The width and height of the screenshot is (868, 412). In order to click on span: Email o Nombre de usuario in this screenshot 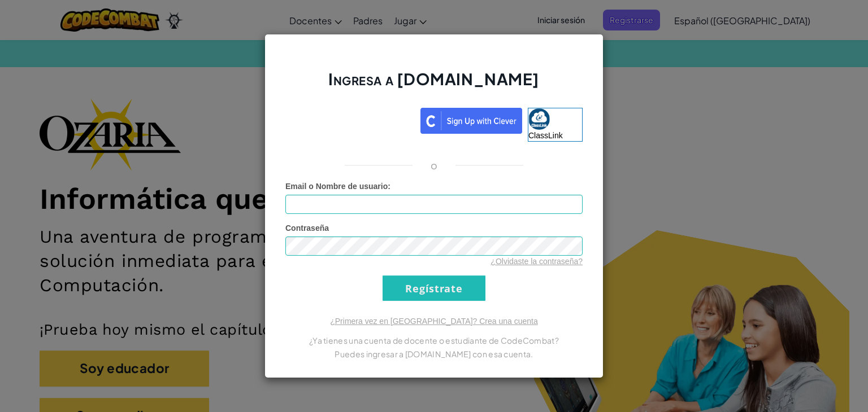, I will do `click(336, 187)`.